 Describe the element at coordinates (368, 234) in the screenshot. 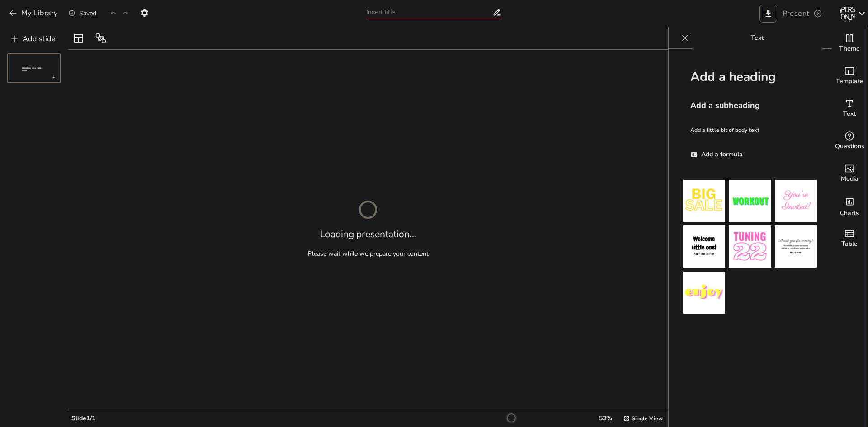

I see `h2: Loading presentation...` at that location.